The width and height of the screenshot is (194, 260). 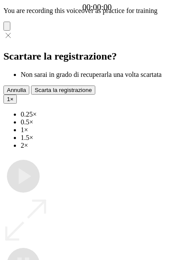 What do you see at coordinates (8, 99) in the screenshot?
I see `span: 1` at bounding box center [8, 99].